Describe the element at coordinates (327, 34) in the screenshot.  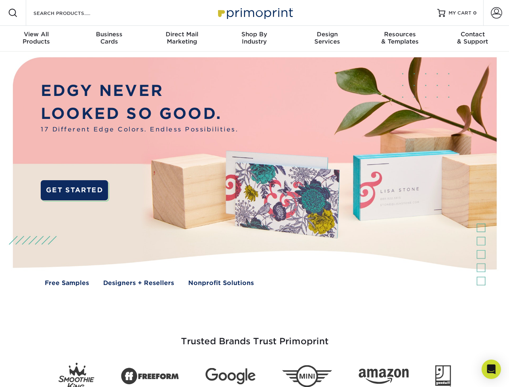
I see `span: Design` at that location.